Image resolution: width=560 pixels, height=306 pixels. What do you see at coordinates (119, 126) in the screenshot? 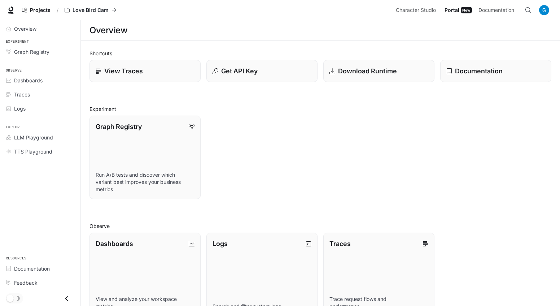
I see `p: Graph Registry` at bounding box center [119, 126].